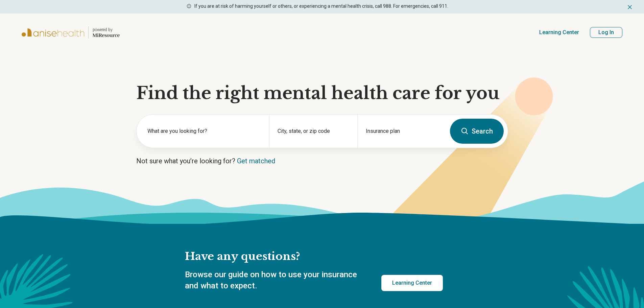 The width and height of the screenshot is (644, 308). I want to click on label: What are you looking for?, so click(204, 131).